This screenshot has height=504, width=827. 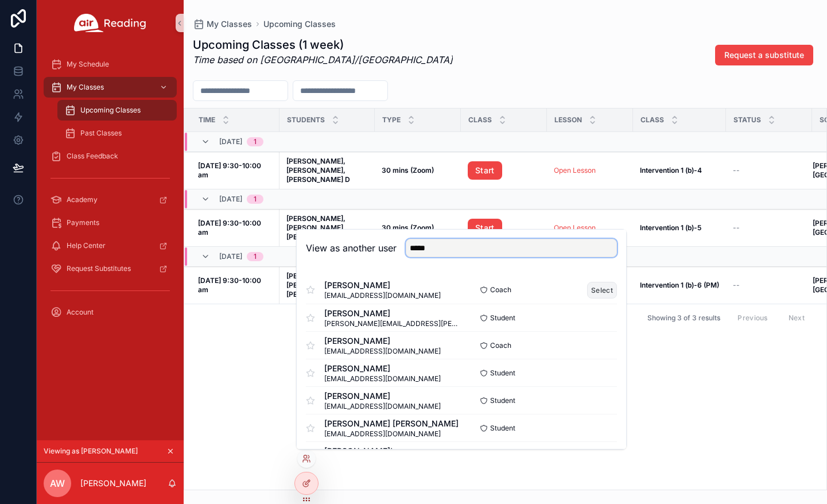 What do you see at coordinates (671, 227) in the screenshot?
I see `strong: Intervention 1 (b)-5` at bounding box center [671, 227].